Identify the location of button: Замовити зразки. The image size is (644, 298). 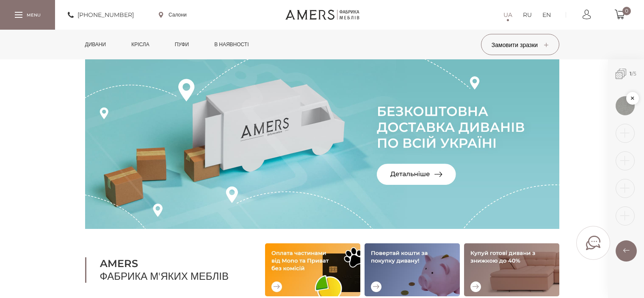
(520, 45).